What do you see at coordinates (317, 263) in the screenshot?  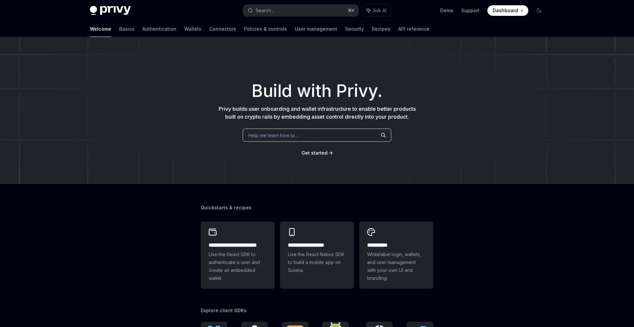 I see `span: Use the React Native SDK to build a mobile app on Solana.` at bounding box center [317, 263].